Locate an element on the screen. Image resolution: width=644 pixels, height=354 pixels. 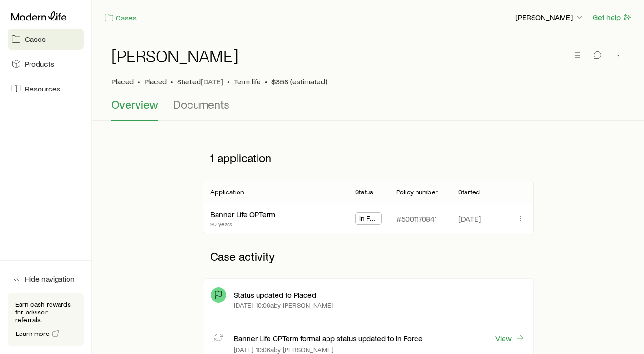
a: Products is located at coordinates (45, 64).